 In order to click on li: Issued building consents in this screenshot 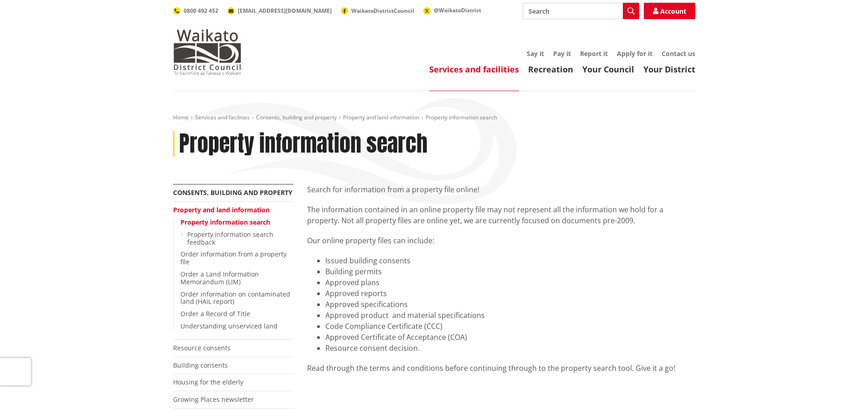, I will do `click(510, 261)`.